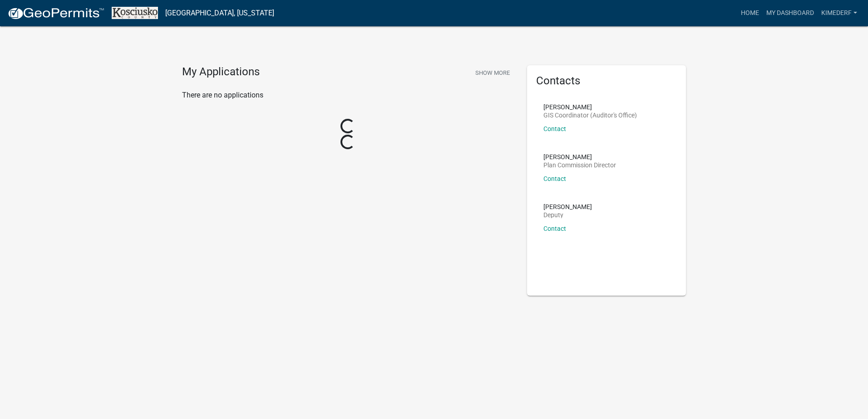 The height and width of the screenshot is (419, 868). I want to click on img: Kosciusko County, Indiana, so click(135, 13).